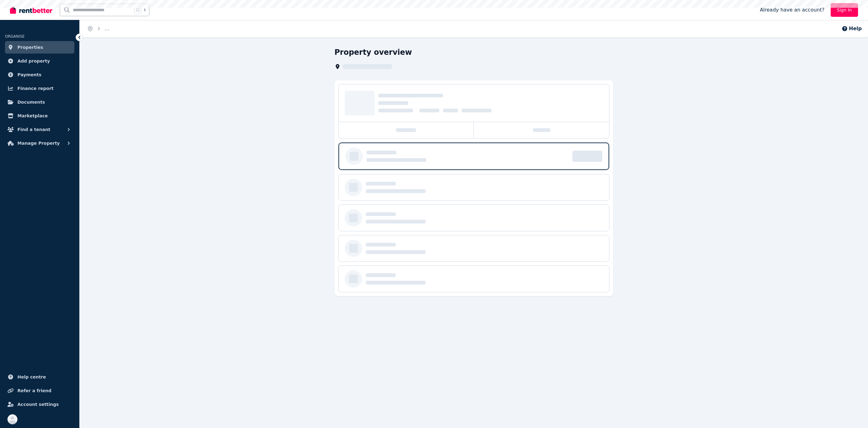 This screenshot has height=428, width=868. What do you see at coordinates (40, 391) in the screenshot?
I see `a: Refer a friend` at bounding box center [40, 391].